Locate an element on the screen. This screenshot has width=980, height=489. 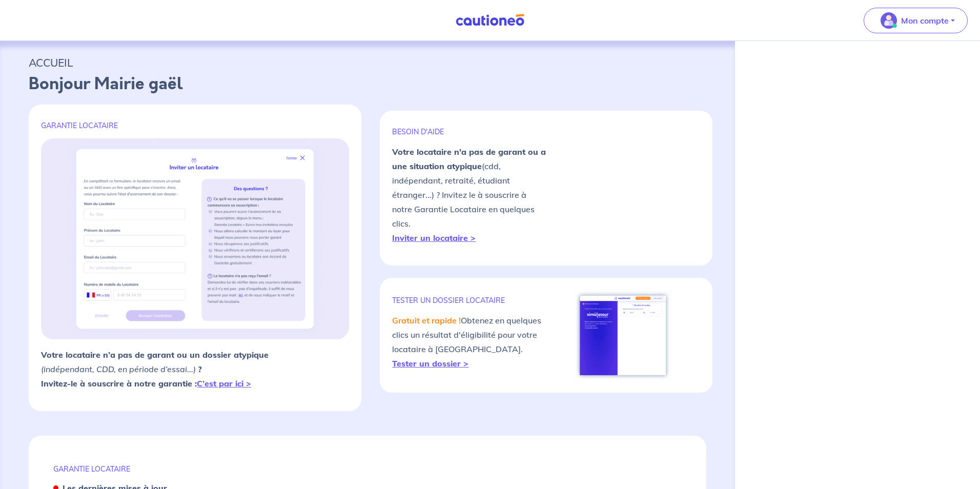
strong: Invitez-le à souscrire à notre garantie : is located at coordinates (146, 383).